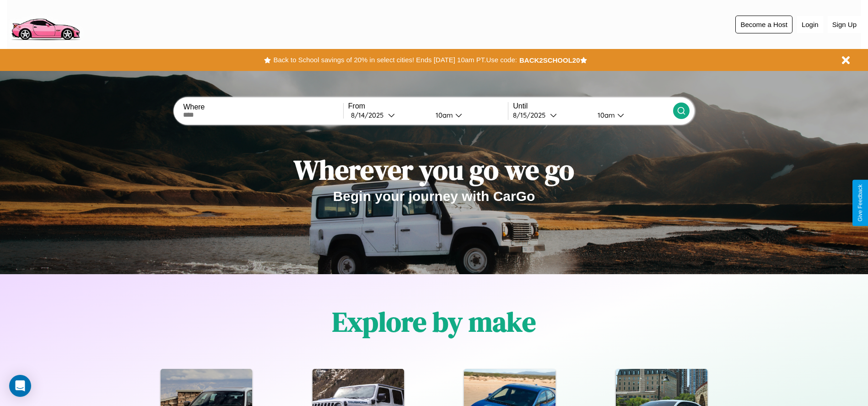 The height and width of the screenshot is (406, 868). What do you see at coordinates (860, 203) in the screenshot?
I see `div: Give Feedback` at bounding box center [860, 203].